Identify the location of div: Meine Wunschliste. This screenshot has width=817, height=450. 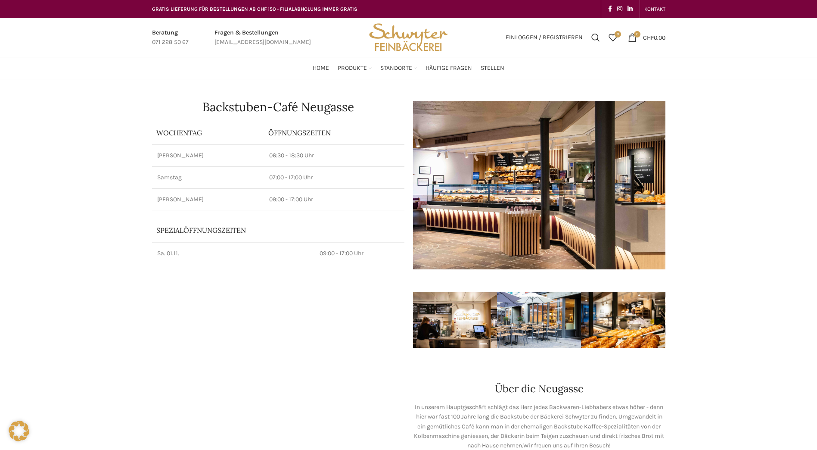
(613, 37).